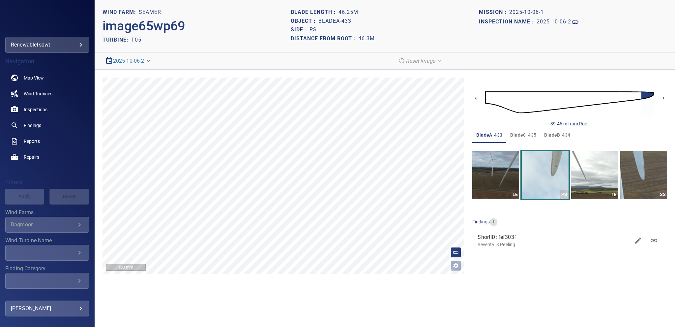  I want to click on h1: Object :, so click(305, 21).